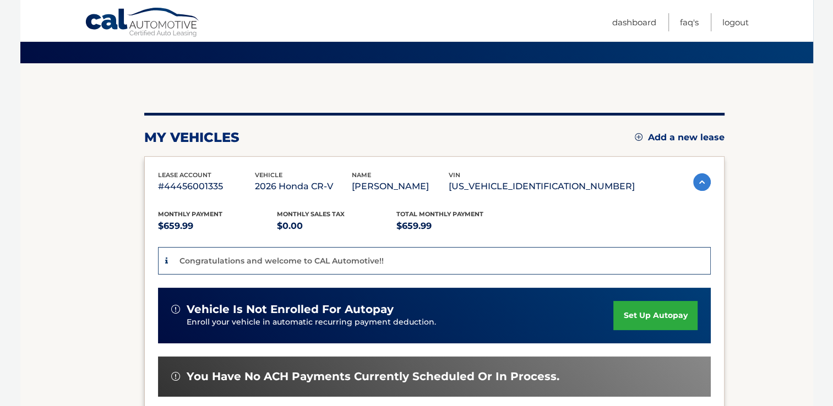 Image resolution: width=833 pixels, height=406 pixels. Describe the element at coordinates (454, 175) in the screenshot. I see `span: vin` at that location.